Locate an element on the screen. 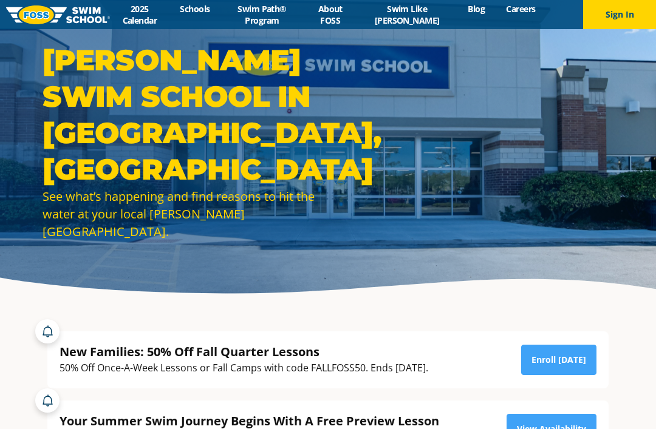 This screenshot has height=429, width=656. div: New Families: 50% Off Fall Quarter Lessons is located at coordinates (244, 352).